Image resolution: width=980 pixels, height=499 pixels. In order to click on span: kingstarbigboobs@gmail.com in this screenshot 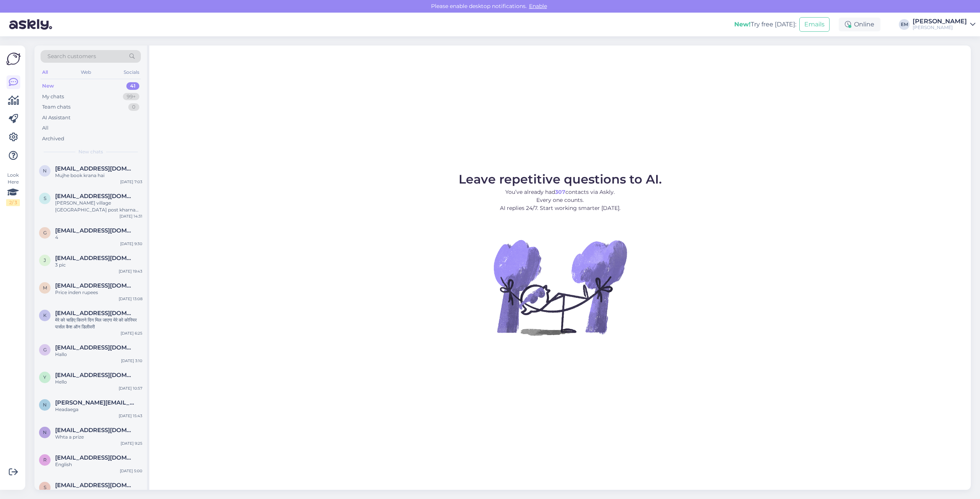, I will do `click(95, 313)`.